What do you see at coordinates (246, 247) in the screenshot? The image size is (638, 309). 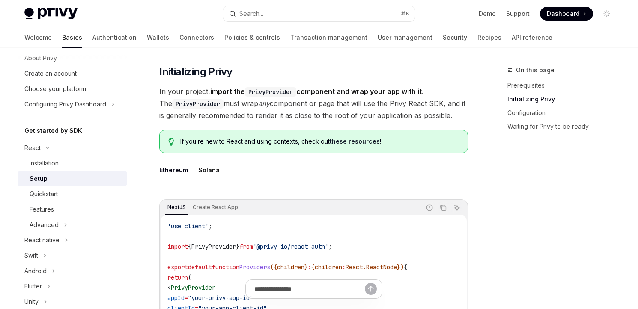 I see `span: from` at bounding box center [246, 247].